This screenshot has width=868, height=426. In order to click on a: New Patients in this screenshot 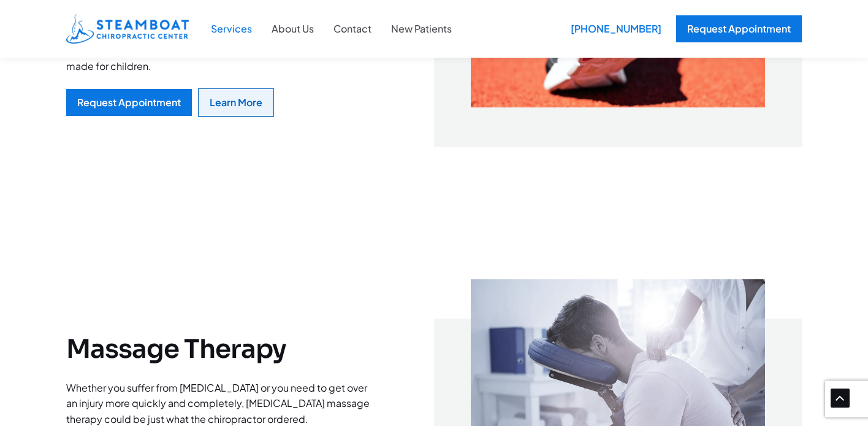, I will do `click(421, 29)`.